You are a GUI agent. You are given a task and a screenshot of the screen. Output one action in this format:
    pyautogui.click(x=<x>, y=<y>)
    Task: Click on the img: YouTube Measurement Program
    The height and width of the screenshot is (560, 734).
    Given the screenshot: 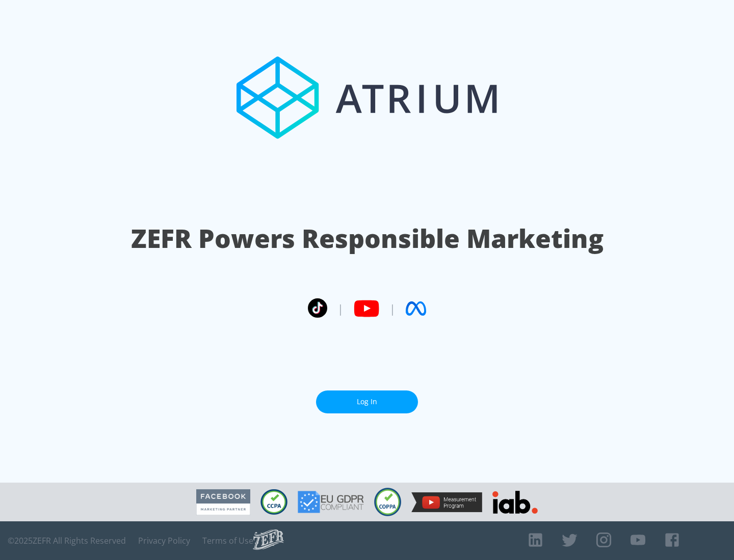 What is the action you would take?
    pyautogui.click(x=446, y=502)
    